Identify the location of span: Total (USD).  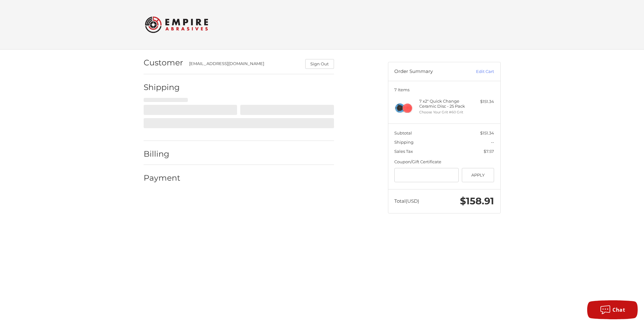
(407, 201).